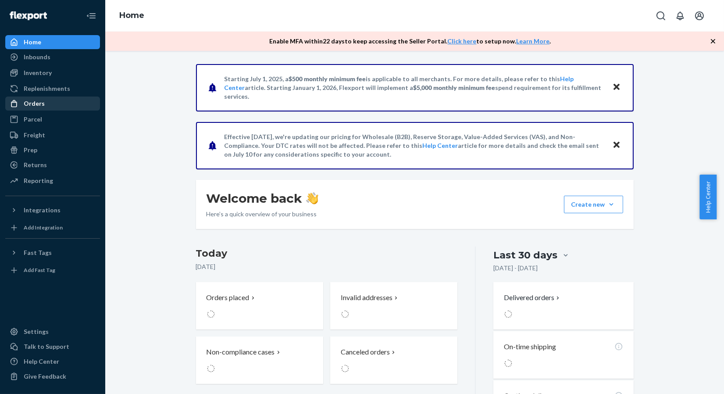  Describe the element at coordinates (394, 306) in the screenshot. I see `button: Invalid addresses` at that location.